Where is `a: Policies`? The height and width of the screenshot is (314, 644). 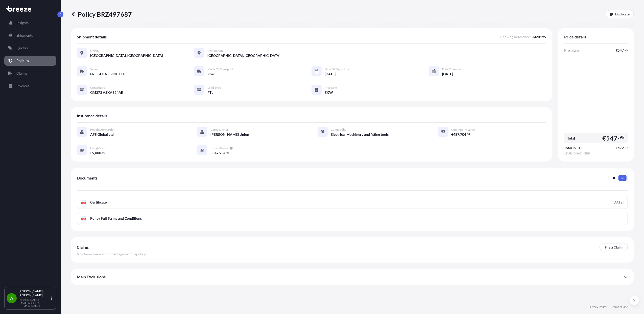 a: Policies is located at coordinates (30, 61).